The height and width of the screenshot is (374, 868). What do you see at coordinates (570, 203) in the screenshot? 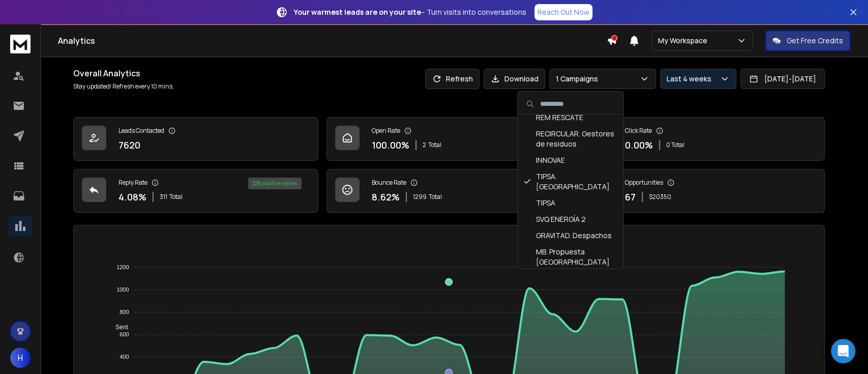
I see `div: TIPSA` at bounding box center [570, 203].